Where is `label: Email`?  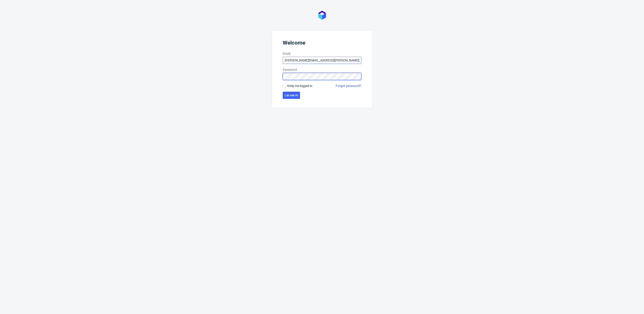 label: Email is located at coordinates (322, 53).